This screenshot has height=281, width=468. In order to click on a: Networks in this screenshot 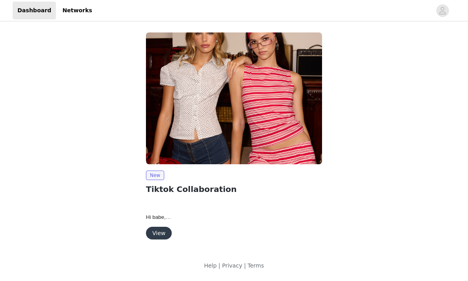, I will do `click(77, 10)`.